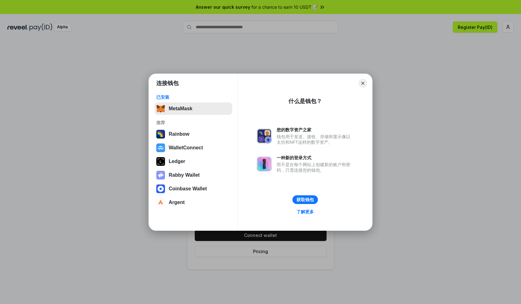  I want to click on img: svg+xml,%3Csvg%20width%3D%22120%22%20height%3D%22120%22%20viewBox%3D%220%200%20120%20120%22%20fil..., so click(161, 134).